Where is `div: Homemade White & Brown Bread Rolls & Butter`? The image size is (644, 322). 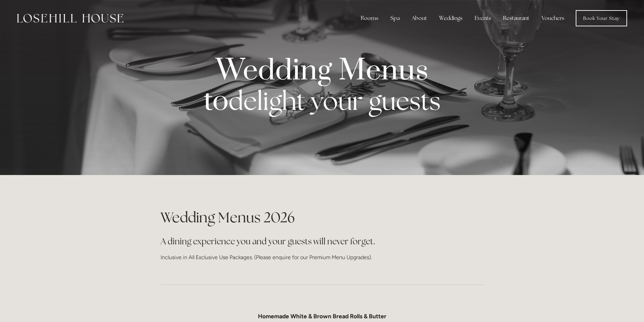
div: Homemade White & Brown Bread Rolls & Butter is located at coordinates (322, 316).